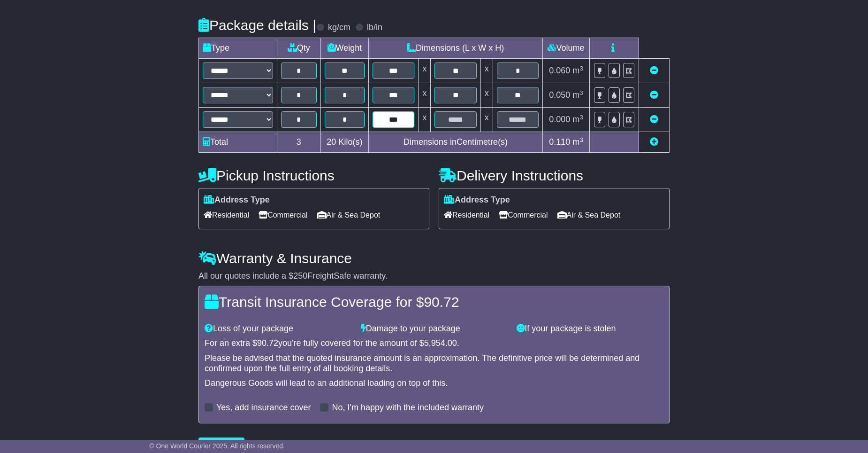 The width and height of the screenshot is (868, 453). What do you see at coordinates (278, 329) in the screenshot?
I see `div: Loss of your package` at bounding box center [278, 329].